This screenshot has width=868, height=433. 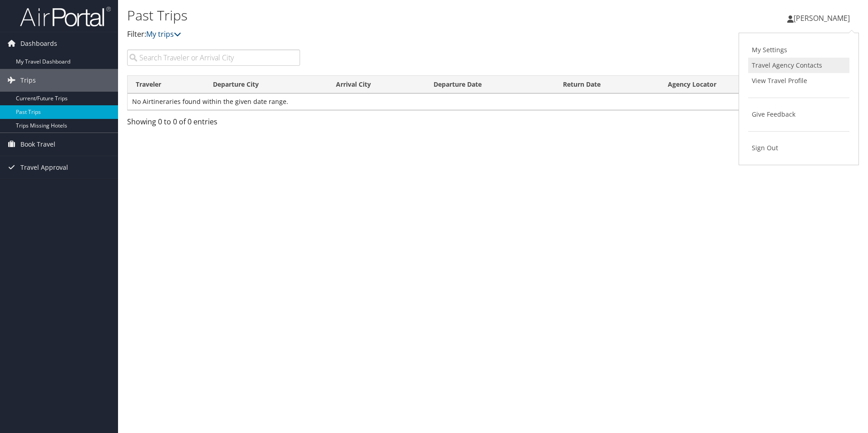 I want to click on a: Give Feedback, so click(x=799, y=114).